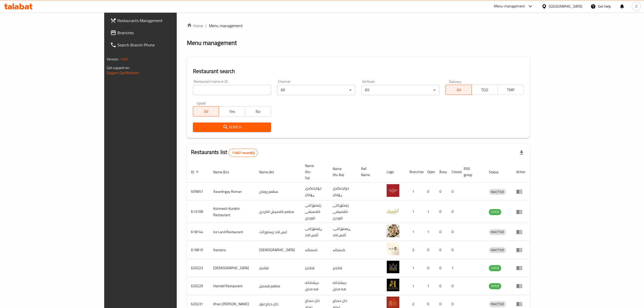 This screenshot has height=308, width=644. Describe the element at coordinates (163, 45) in the screenshot. I see `span: Search Branch Phone` at that location.